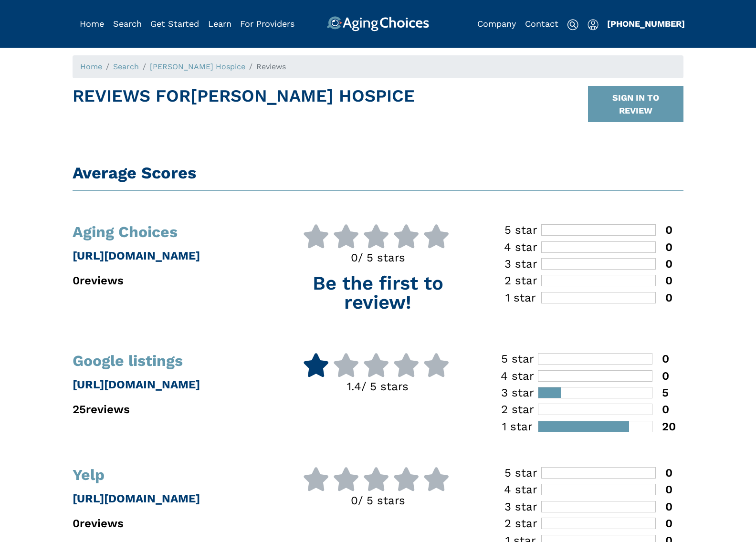  I want to click on a: Get Started, so click(175, 23).